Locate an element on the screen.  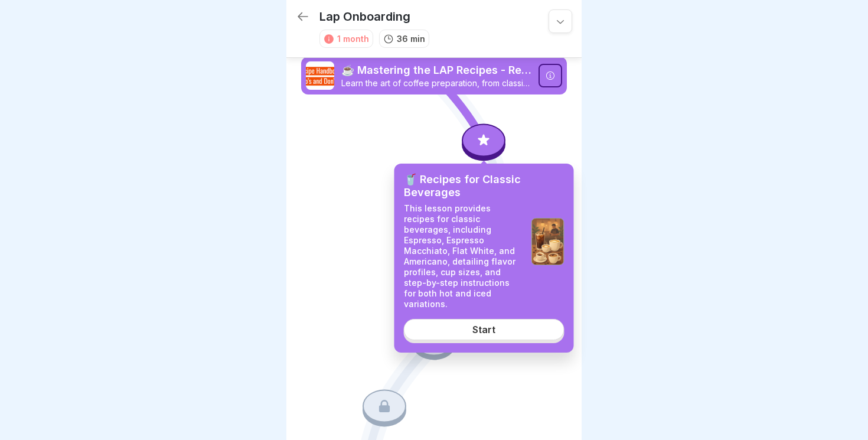
div: Start is located at coordinates (484, 330).